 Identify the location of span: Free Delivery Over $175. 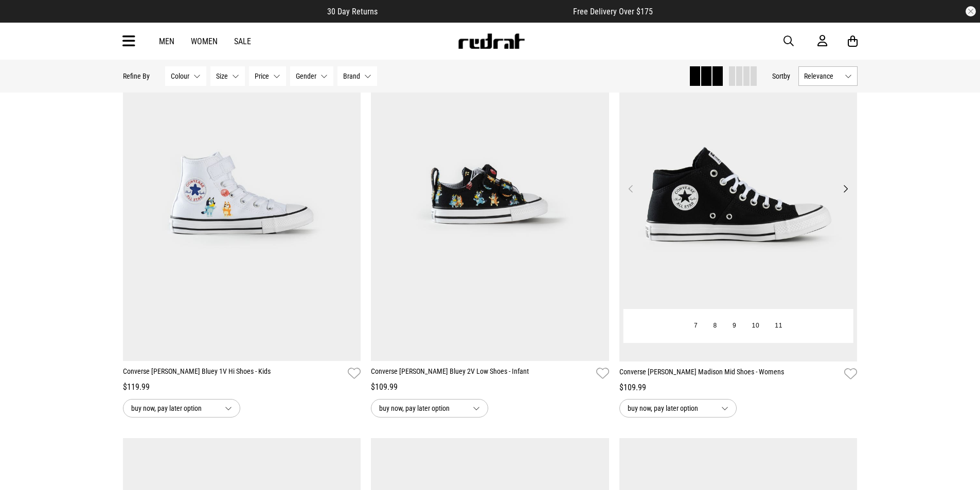
(612, 11).